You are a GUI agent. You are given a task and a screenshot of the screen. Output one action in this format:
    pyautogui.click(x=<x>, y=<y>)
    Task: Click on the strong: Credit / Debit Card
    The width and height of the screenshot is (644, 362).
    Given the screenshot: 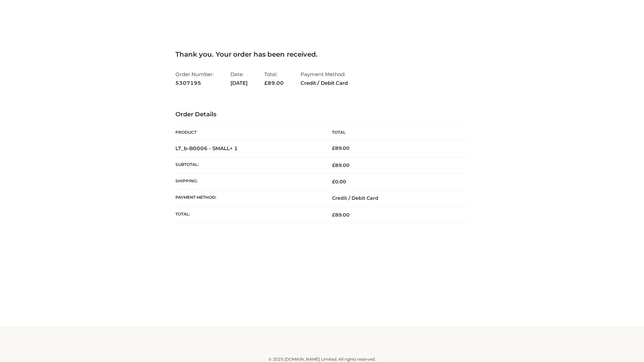 What is the action you would take?
    pyautogui.click(x=324, y=83)
    